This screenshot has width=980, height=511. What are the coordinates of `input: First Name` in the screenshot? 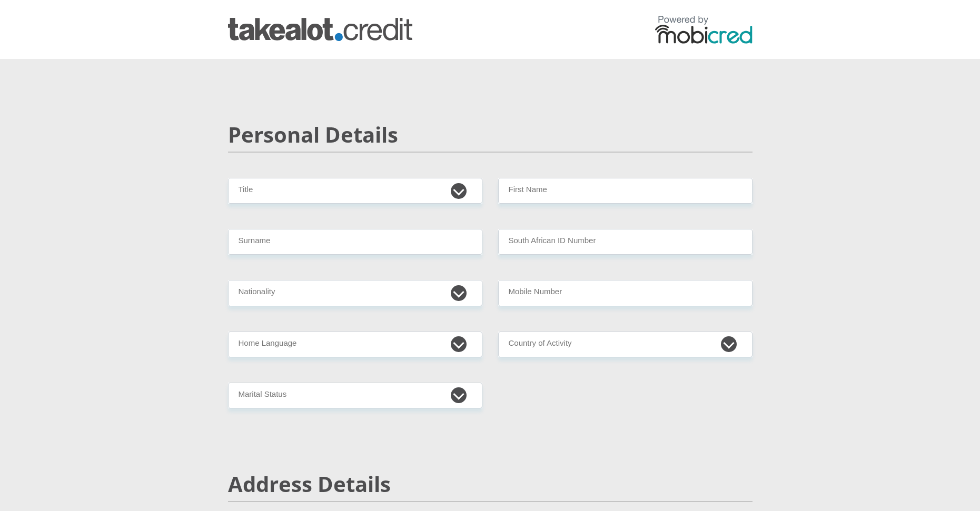 It's located at (625, 190).